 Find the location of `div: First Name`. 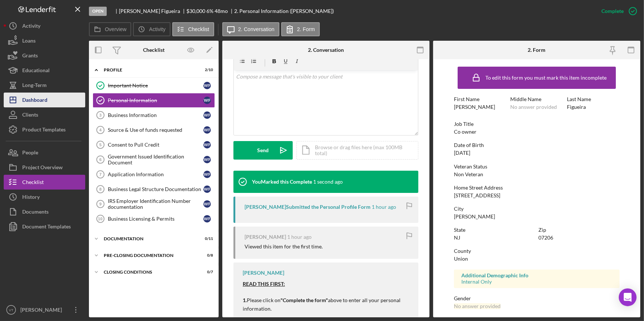

div: First Name is located at coordinates (480, 100).